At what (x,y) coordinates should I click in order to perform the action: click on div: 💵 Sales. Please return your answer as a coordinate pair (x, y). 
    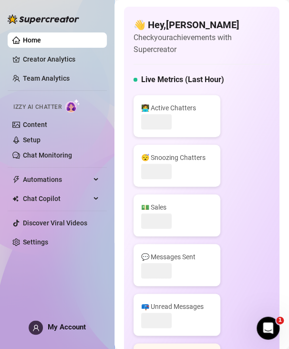
    Looking at the image, I should click on (177, 207).